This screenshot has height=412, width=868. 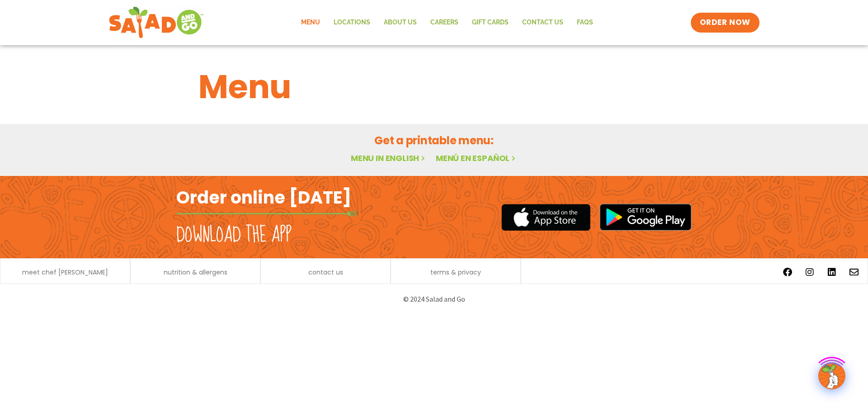 I want to click on nav: Menu, so click(x=447, y=23).